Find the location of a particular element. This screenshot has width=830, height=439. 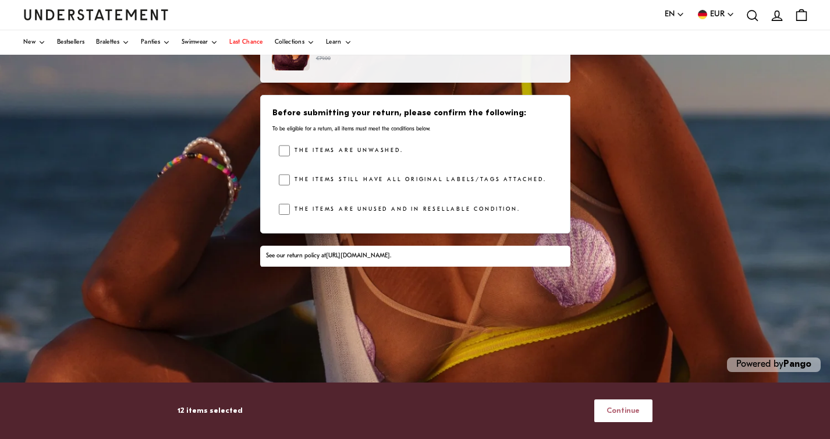

a: New is located at coordinates (34, 42).